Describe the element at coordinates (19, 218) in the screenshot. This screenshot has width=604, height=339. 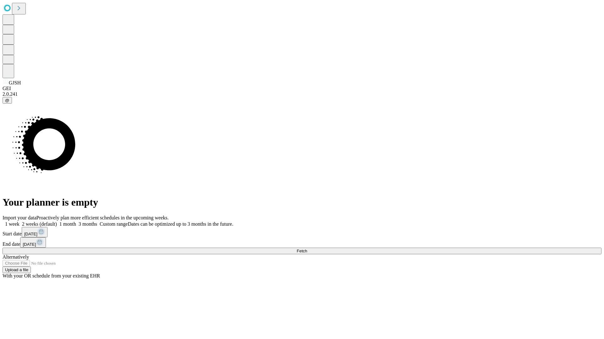
I see `span: Import your data` at that location.